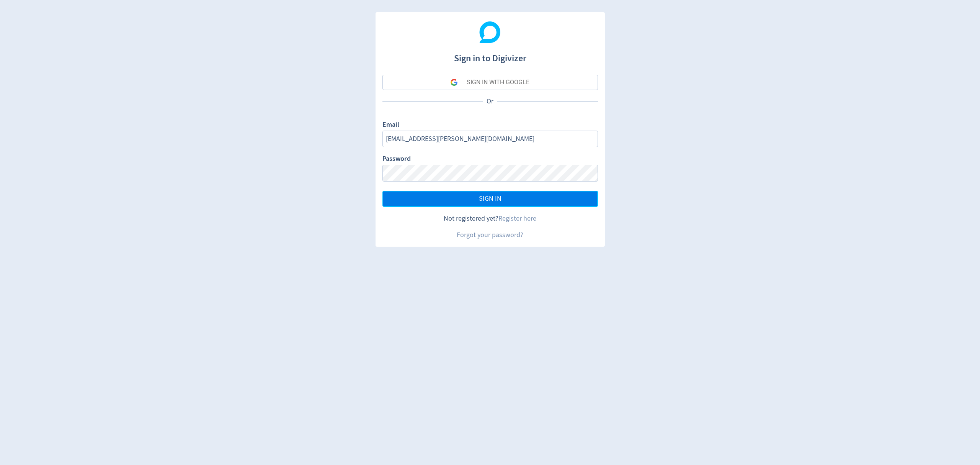 The image size is (980, 465). What do you see at coordinates (397, 159) in the screenshot?
I see `label: Password` at bounding box center [397, 159].